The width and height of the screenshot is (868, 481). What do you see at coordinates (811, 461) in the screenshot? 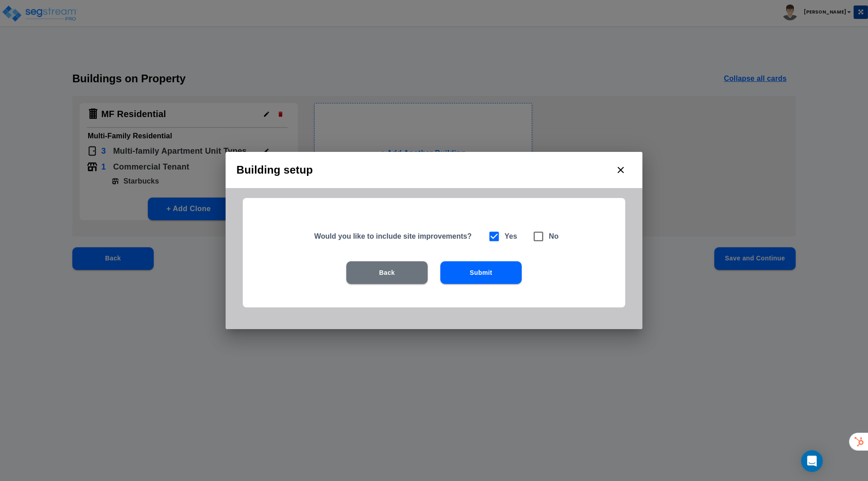
I see `div: Open Intercom Messenger` at bounding box center [811, 461].